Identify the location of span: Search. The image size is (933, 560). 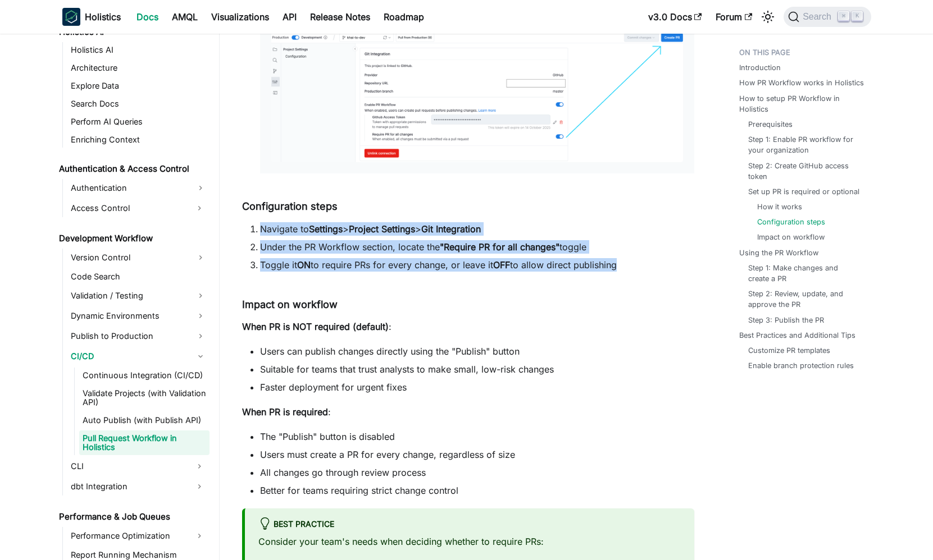
(819, 17).